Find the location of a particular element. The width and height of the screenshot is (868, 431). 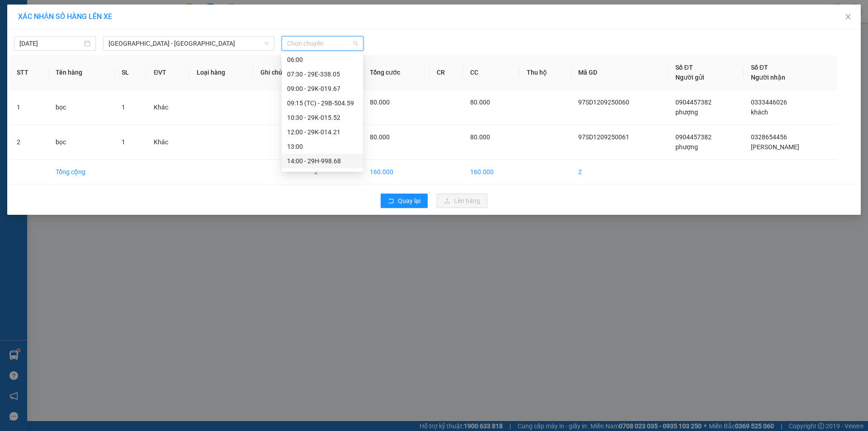

th: Mã GD is located at coordinates (620, 73).